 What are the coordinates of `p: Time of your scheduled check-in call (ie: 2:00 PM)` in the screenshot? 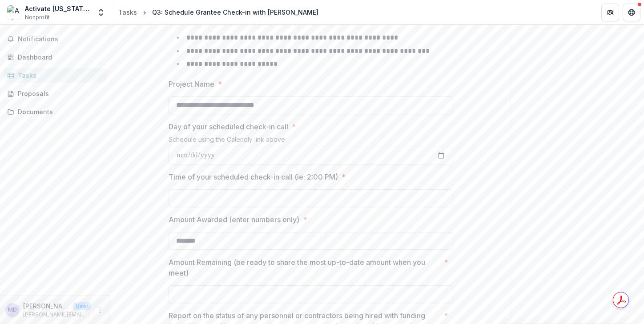 It's located at (253, 177).